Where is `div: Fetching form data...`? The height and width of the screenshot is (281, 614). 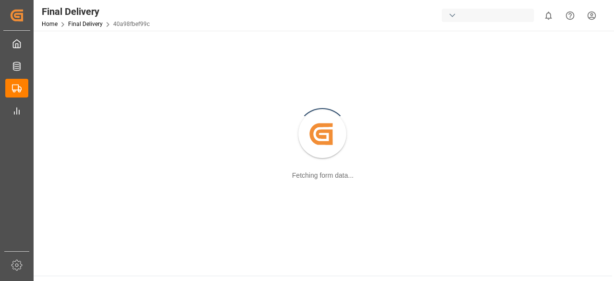 div: Fetching form data... is located at coordinates (323, 175).